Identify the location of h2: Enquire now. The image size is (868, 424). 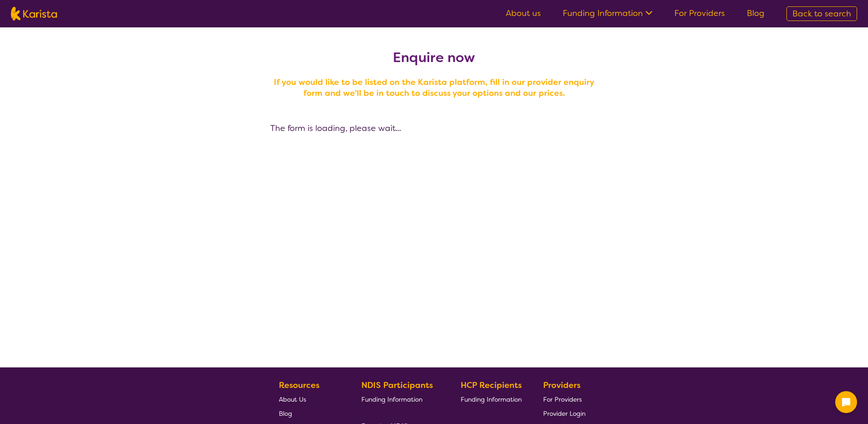
(434, 58).